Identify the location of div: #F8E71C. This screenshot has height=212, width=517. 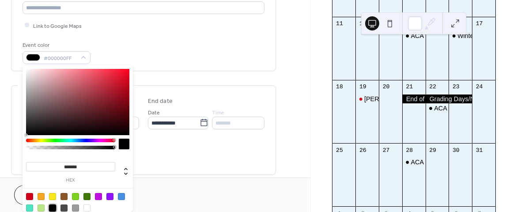
(53, 197).